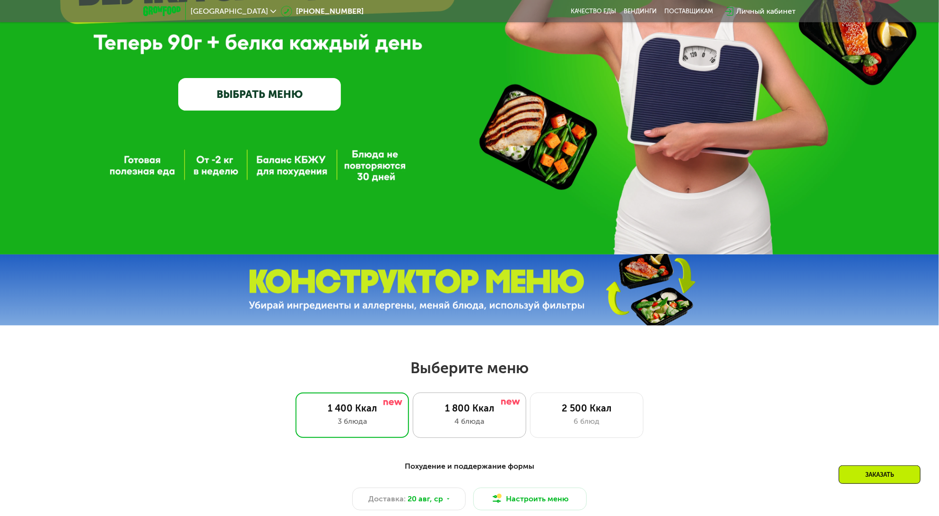 Image resolution: width=939 pixels, height=516 pixels. I want to click on div: 3 блюда, so click(352, 421).